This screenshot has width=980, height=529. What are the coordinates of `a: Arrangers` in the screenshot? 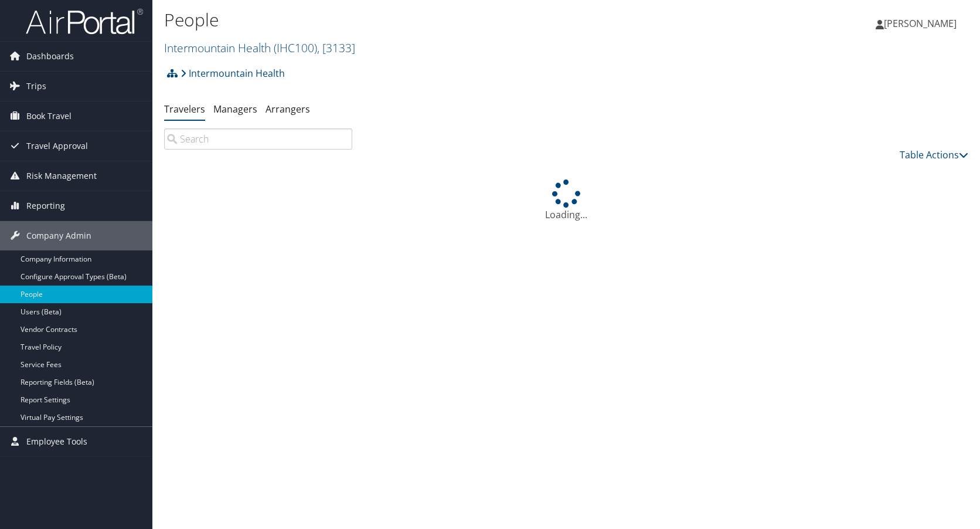 It's located at (288, 109).